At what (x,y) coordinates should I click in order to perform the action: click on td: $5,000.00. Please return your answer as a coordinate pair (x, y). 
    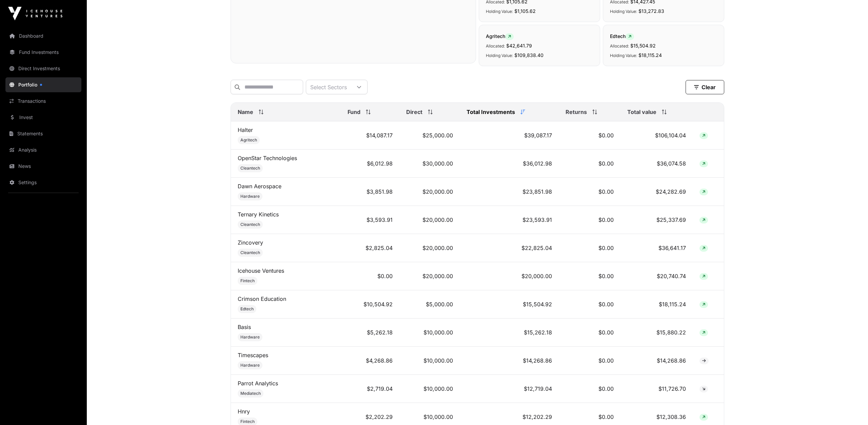
    Looking at the image, I should click on (430, 304).